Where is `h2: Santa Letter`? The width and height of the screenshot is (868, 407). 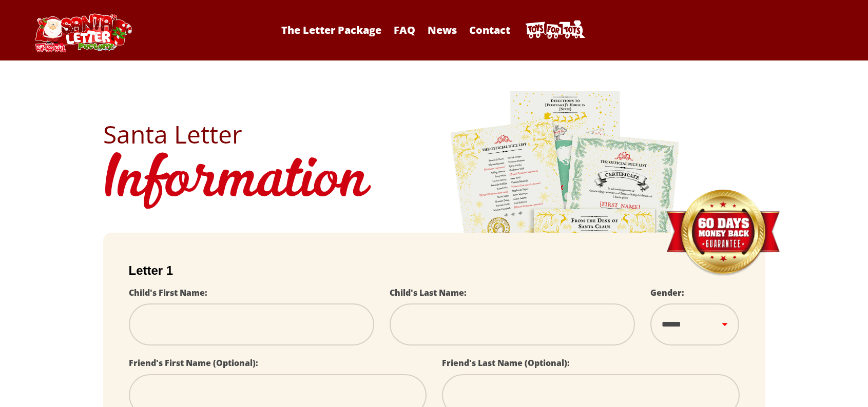
h2: Santa Letter is located at coordinates (434, 135).